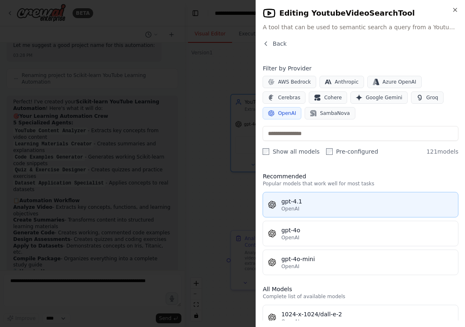  I want to click on div: gpt-4o-mini, so click(367, 259).